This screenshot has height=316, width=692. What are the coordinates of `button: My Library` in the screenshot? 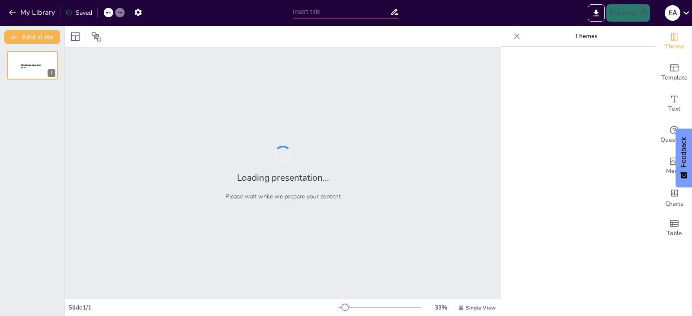 It's located at (32, 13).